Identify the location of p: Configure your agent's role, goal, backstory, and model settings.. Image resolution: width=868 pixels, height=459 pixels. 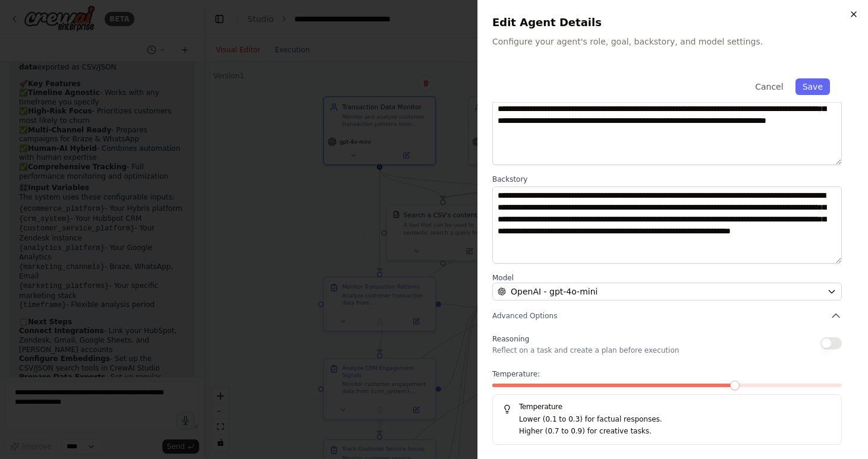
(673, 41).